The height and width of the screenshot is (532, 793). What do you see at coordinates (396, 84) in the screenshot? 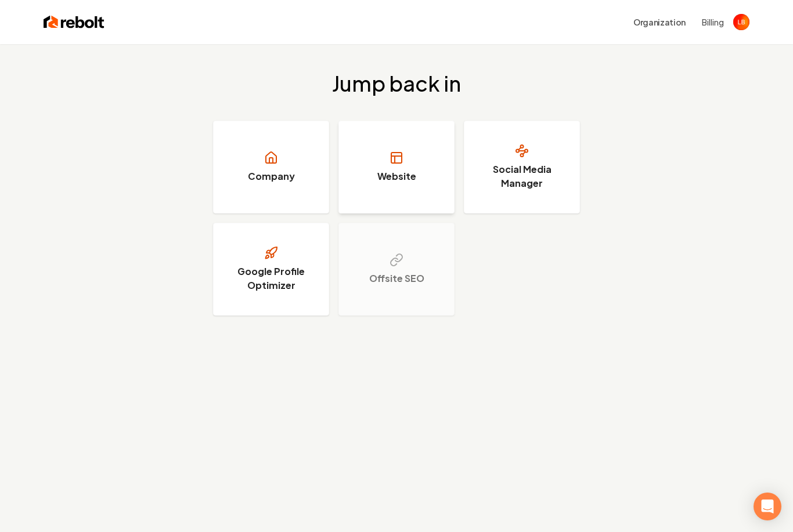
I see `h2: Jump back in` at bounding box center [396, 84].